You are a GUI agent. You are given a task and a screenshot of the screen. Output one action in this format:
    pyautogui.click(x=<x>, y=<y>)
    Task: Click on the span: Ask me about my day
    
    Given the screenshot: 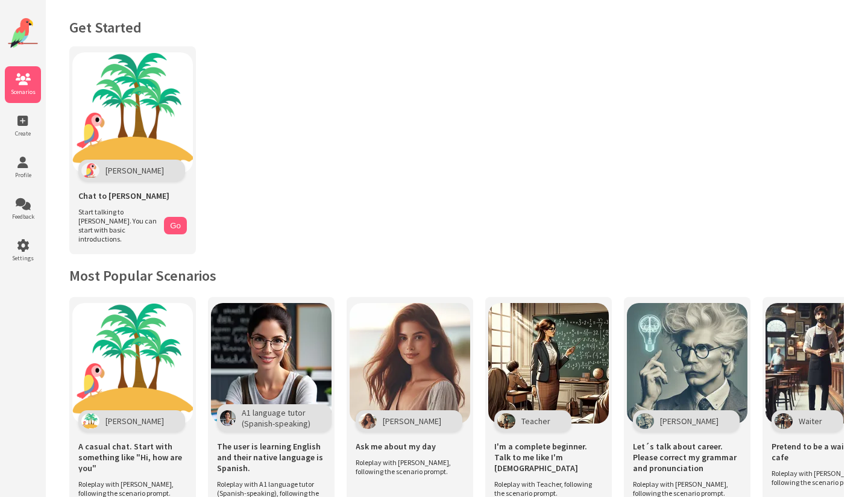 What is the action you would take?
    pyautogui.click(x=395, y=447)
    